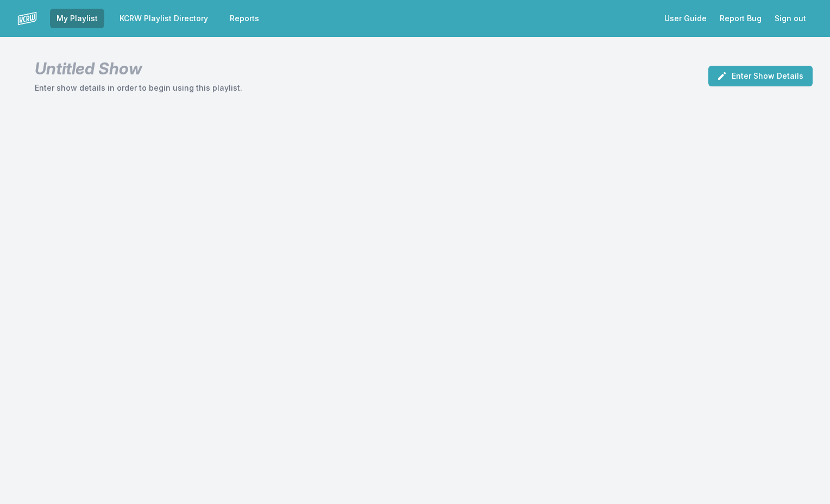 Image resolution: width=830 pixels, height=504 pixels. What do you see at coordinates (164, 18) in the screenshot?
I see `a: KCRW Playlist Directory` at bounding box center [164, 18].